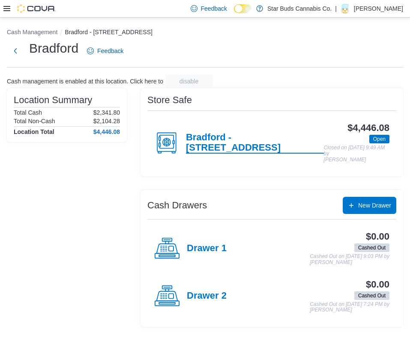  Describe the element at coordinates (368, 128) in the screenshot. I see `h3: $4,446.08` at that location.